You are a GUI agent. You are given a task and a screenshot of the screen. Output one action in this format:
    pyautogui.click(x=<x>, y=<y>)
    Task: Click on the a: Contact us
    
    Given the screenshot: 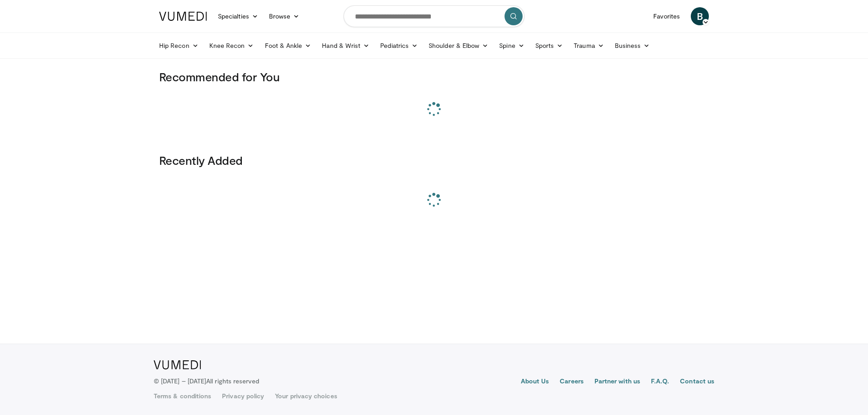 What is the action you would take?
    pyautogui.click(x=697, y=382)
    